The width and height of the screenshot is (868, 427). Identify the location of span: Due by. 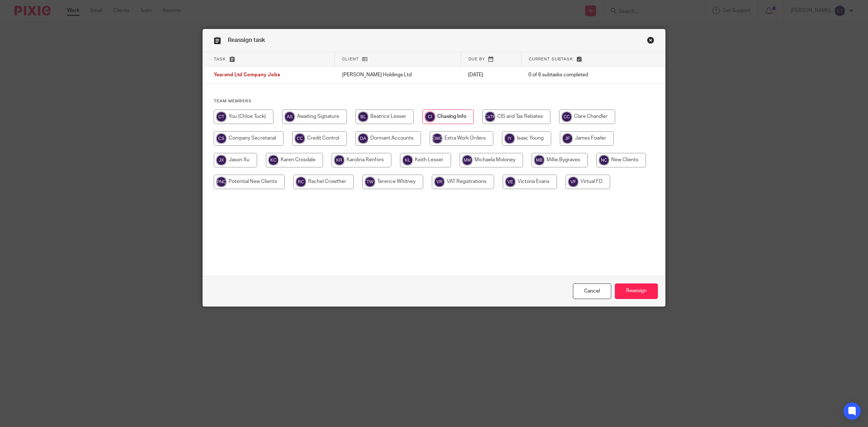
(476, 59).